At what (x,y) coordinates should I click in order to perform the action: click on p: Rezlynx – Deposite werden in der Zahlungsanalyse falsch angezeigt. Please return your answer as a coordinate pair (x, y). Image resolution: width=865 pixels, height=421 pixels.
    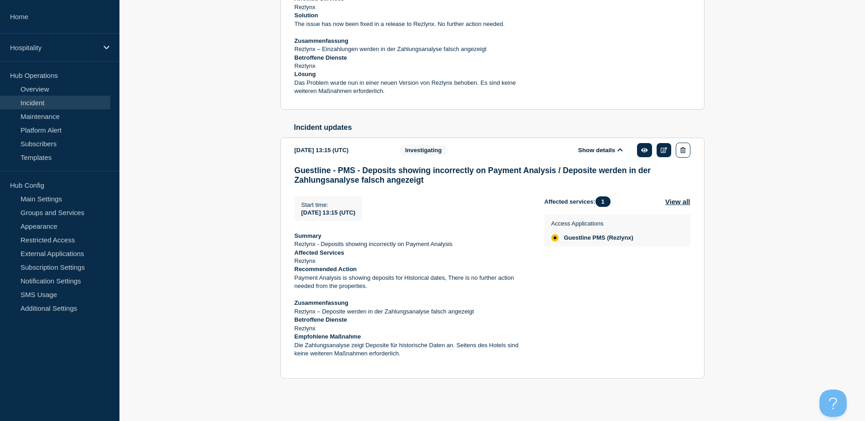
    Looking at the image, I should click on (412, 312).